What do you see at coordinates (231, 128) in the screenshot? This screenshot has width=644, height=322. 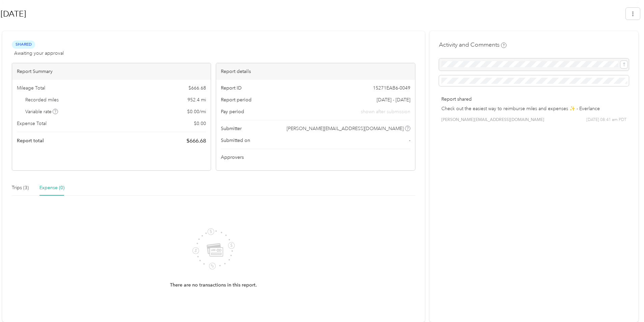 I see `span: Submitter` at bounding box center [231, 128].